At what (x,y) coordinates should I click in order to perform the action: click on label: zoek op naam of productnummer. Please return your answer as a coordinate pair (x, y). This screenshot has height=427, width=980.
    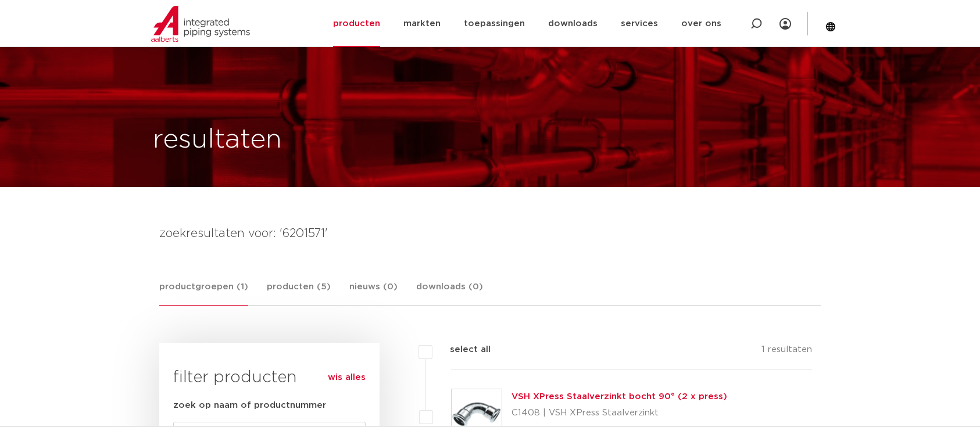
    Looking at the image, I should click on (249, 406).